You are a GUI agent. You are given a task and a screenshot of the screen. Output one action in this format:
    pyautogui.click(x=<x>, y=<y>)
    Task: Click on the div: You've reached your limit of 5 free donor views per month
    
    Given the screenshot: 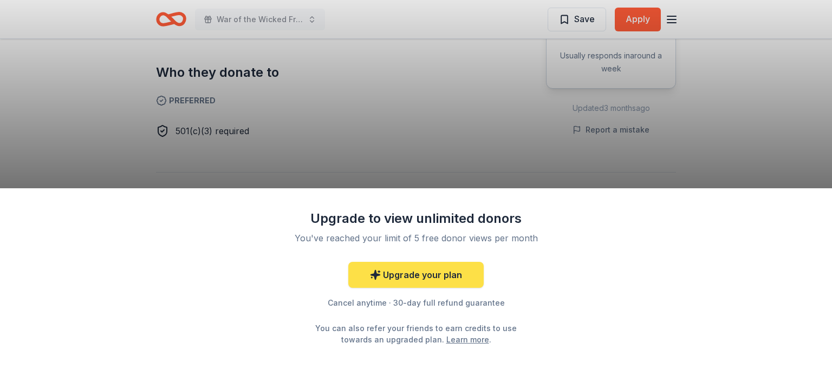 What is the action you would take?
    pyautogui.click(x=416, y=238)
    